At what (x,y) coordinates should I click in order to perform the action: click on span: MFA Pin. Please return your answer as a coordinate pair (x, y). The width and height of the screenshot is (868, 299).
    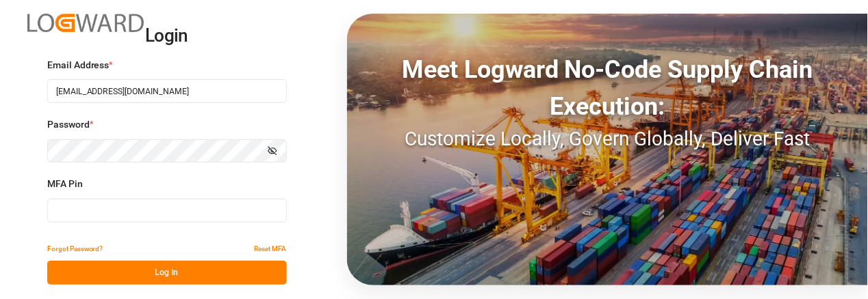
    Looking at the image, I should click on (65, 183).